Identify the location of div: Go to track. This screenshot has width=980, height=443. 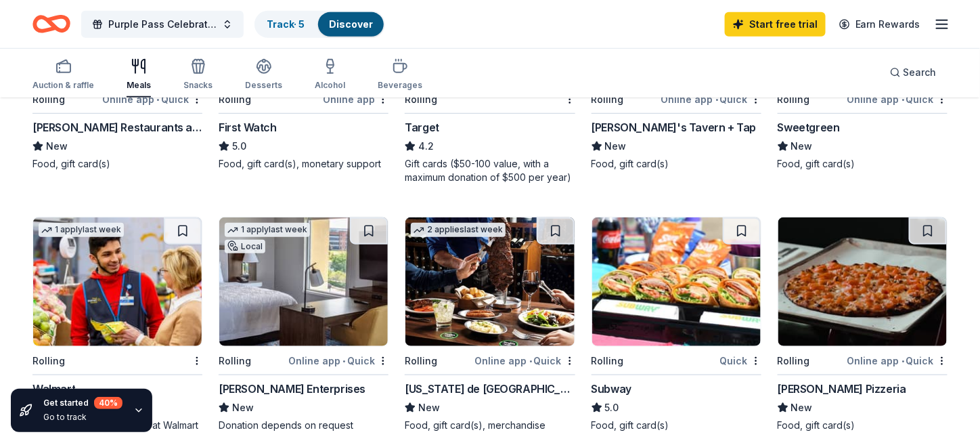
(83, 417).